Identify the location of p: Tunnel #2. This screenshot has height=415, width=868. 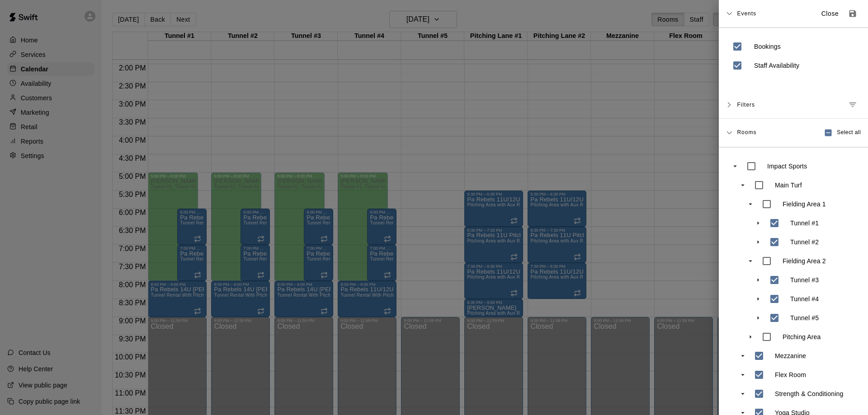
(804, 242).